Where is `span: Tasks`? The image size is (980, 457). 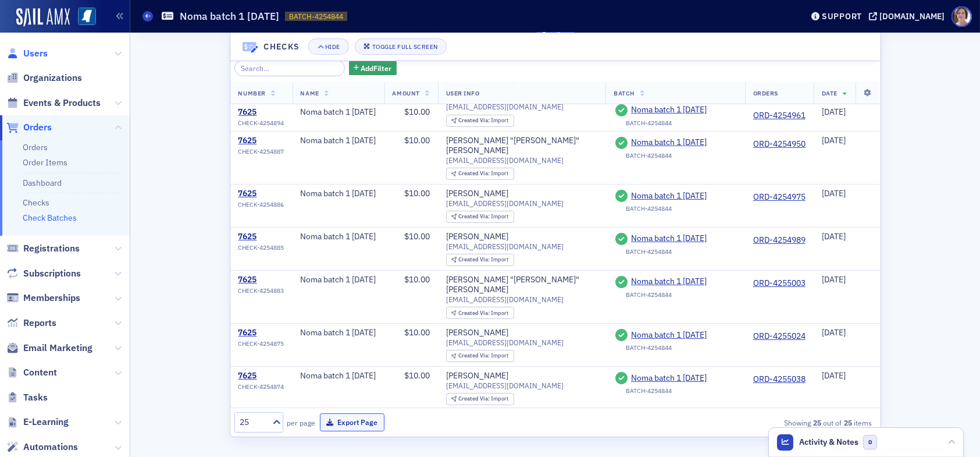
span: Tasks is located at coordinates (35, 397).